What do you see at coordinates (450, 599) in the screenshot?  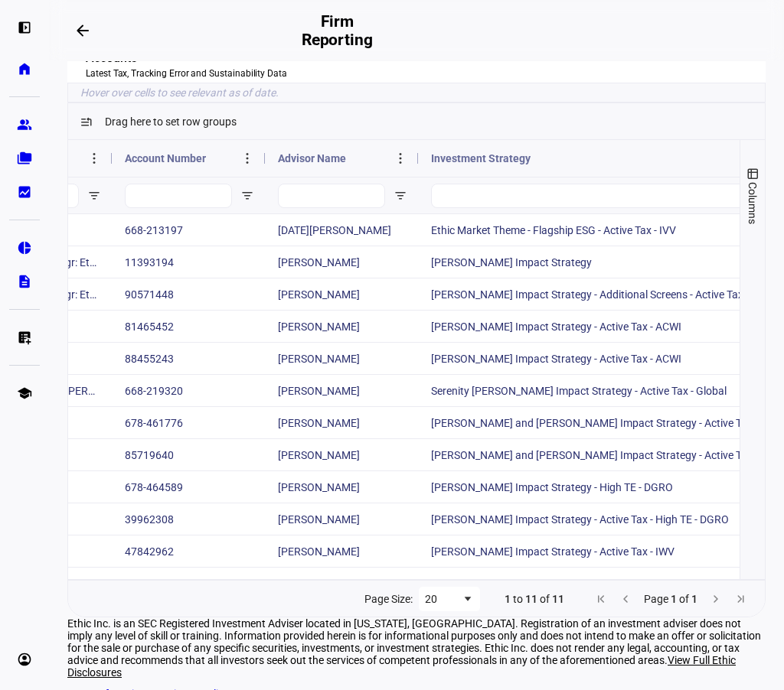 I see `div: Page Size` at bounding box center [450, 599].